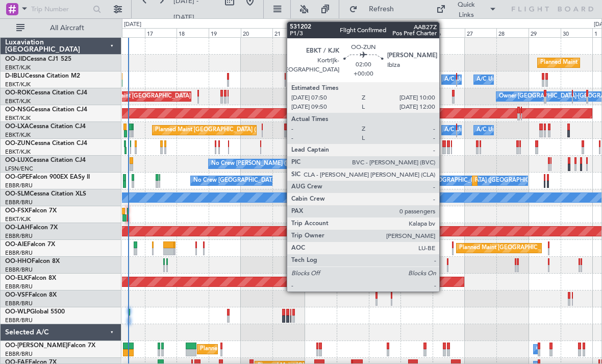 This screenshot has width=602, height=364. Describe the element at coordinates (47, 177) in the screenshot. I see `a: OO-GPEFalcon 900EX EASy II` at that location.